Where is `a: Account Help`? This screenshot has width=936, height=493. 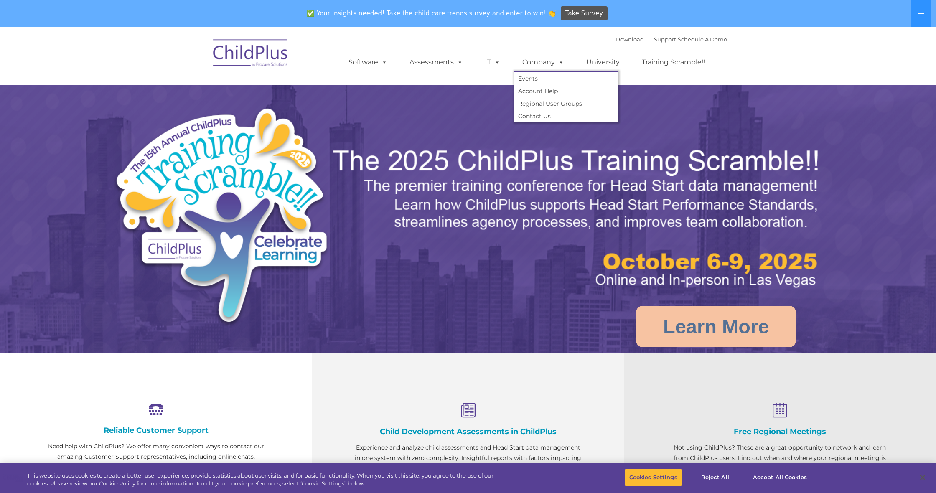 a: Account Help is located at coordinates (566, 91).